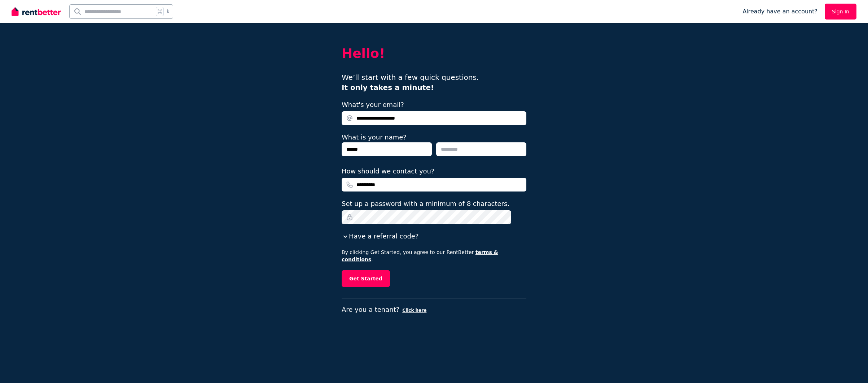  What do you see at coordinates (434, 309) in the screenshot?
I see `p: Are you a tenant?` at bounding box center [434, 309].